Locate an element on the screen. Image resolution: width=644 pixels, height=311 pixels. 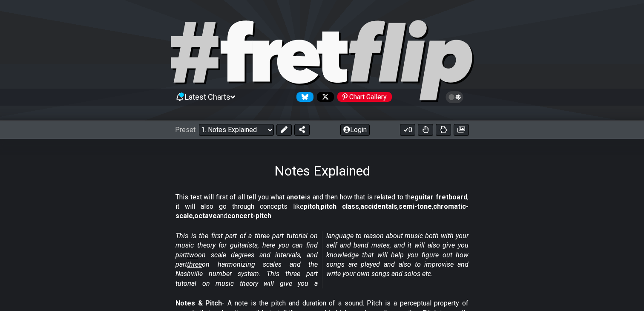
p: This text will first of all tell you what a is and then how that is related to the , it will also... is located at coordinates (322, 206).